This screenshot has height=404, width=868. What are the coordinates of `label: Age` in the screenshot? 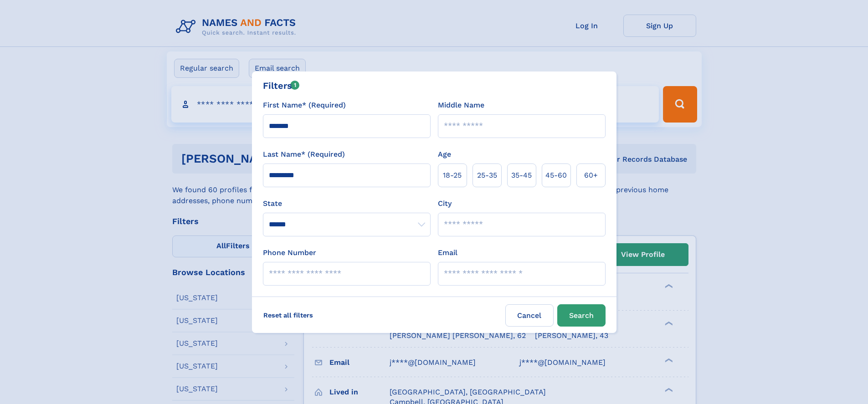 It's located at (444, 154).